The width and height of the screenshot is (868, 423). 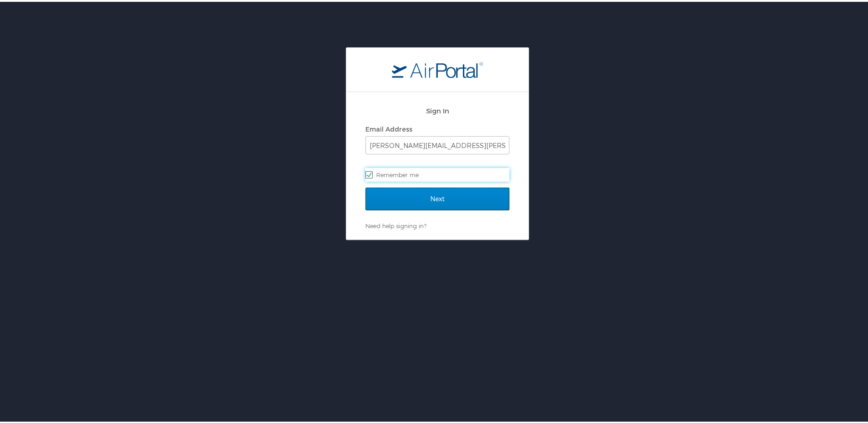 I want to click on label: Email Address, so click(x=389, y=127).